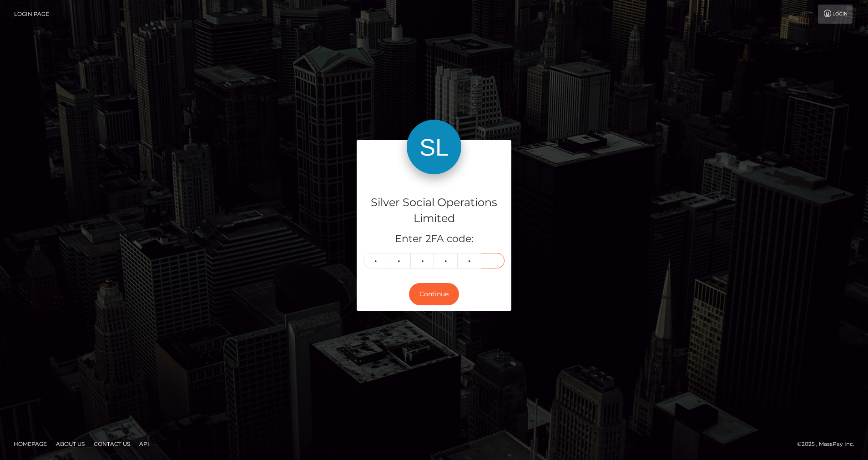  What do you see at coordinates (32, 14) in the screenshot?
I see `a: Login Page` at bounding box center [32, 14].